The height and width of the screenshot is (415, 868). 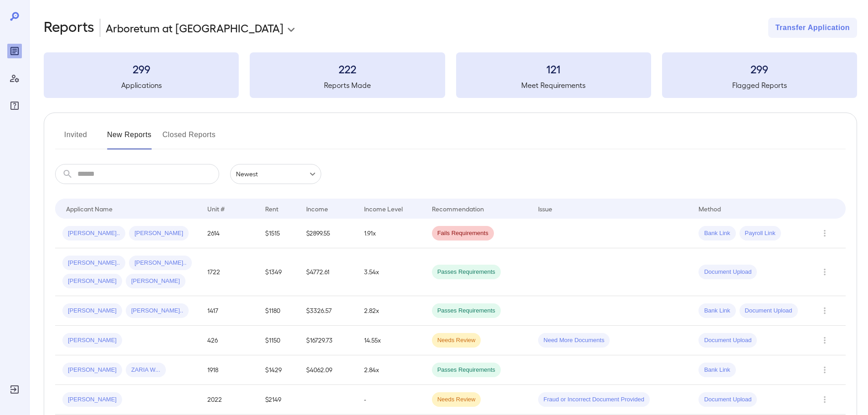 I want to click on div: Newest, so click(x=276, y=174).